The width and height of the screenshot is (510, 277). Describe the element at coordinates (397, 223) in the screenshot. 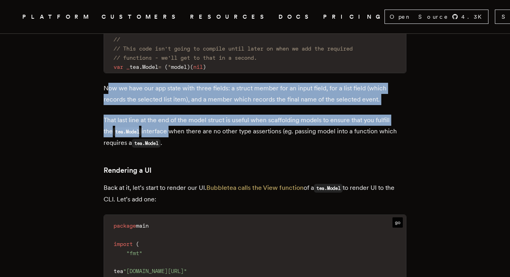

I see `span: go` at that location.